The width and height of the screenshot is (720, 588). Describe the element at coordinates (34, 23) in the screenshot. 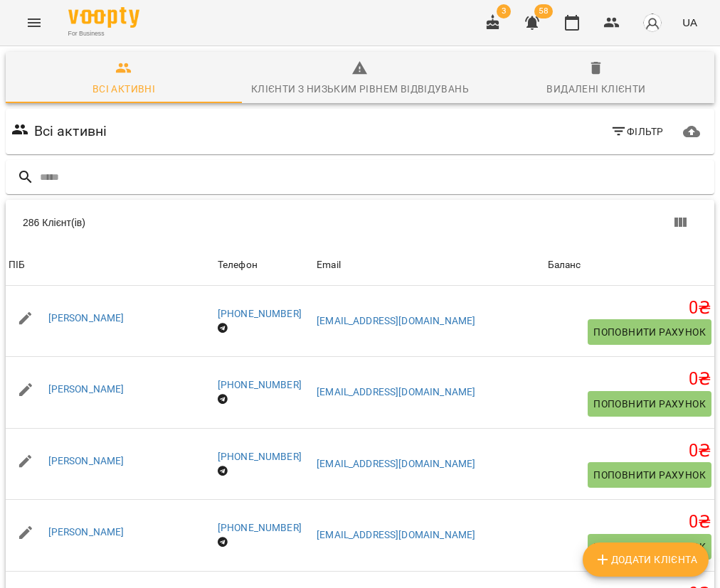

I see `button: Menu` at that location.